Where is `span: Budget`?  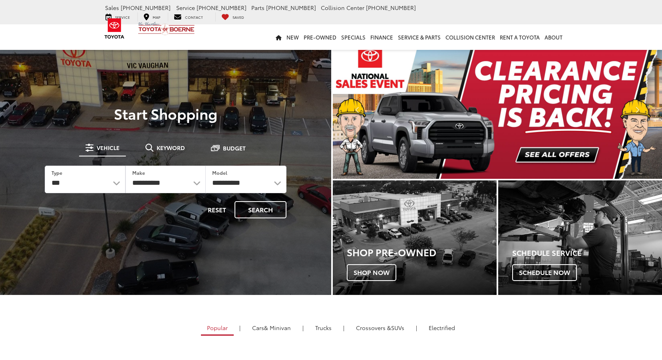
span: Budget is located at coordinates (234, 148).